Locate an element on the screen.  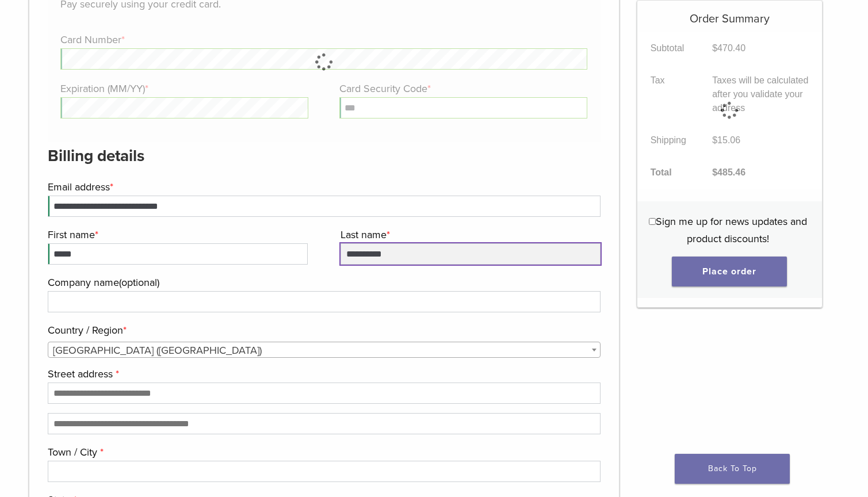
h5: Order Summary is located at coordinates (729, 13).